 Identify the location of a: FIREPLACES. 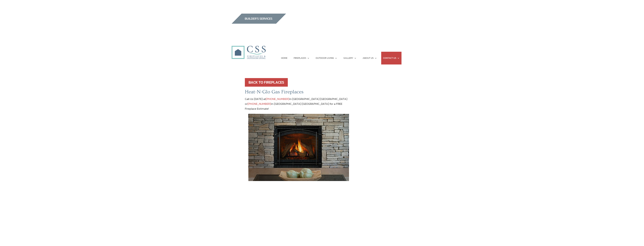
(302, 58).